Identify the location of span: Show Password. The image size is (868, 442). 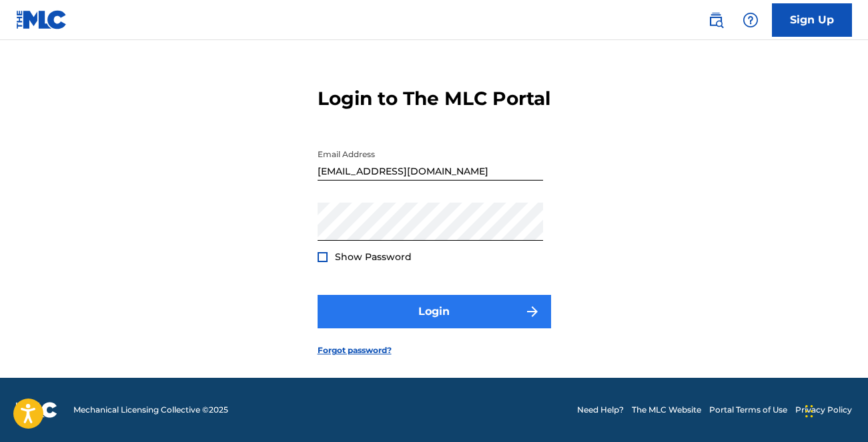
(373, 256).